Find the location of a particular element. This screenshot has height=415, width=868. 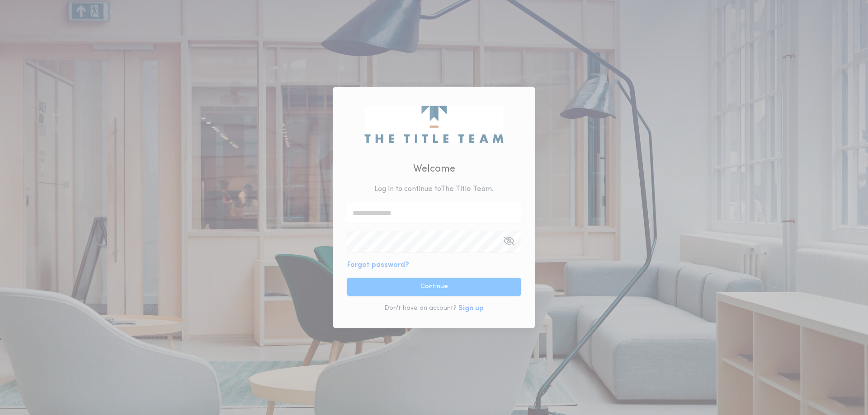

img: logo is located at coordinates (433, 124).